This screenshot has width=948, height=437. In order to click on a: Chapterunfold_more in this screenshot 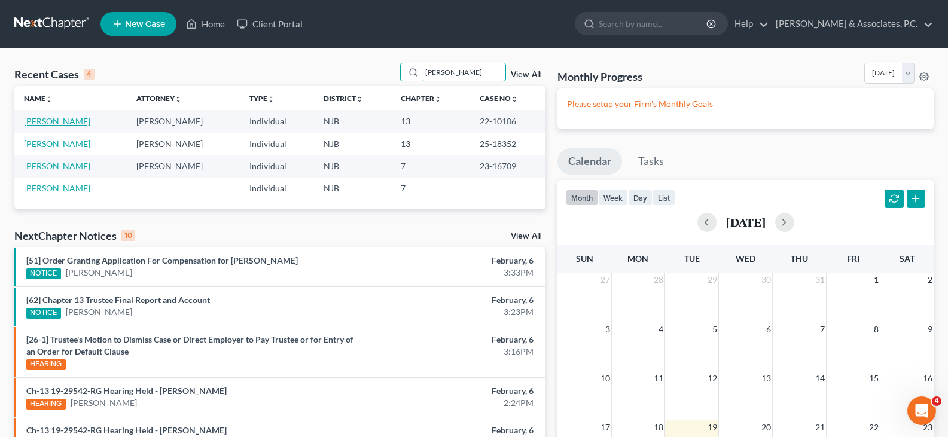, I will do `click(421, 98)`.